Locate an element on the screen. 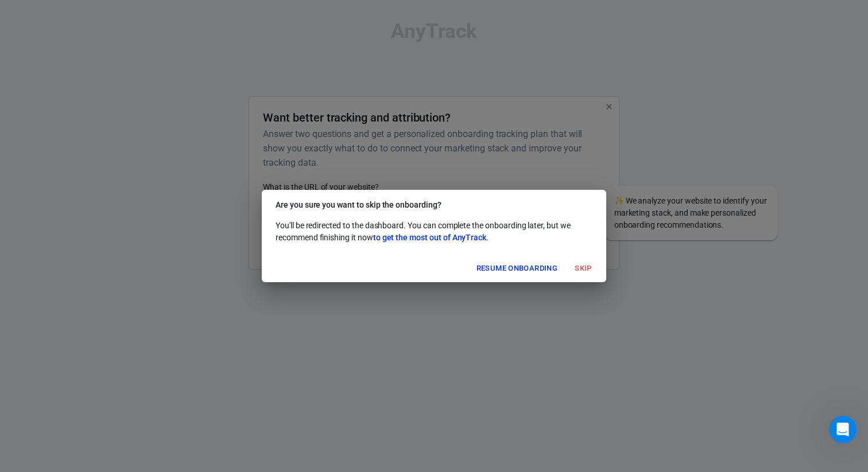 The width and height of the screenshot is (868, 472). span: to get the most out of AnyTrack is located at coordinates (430, 237).